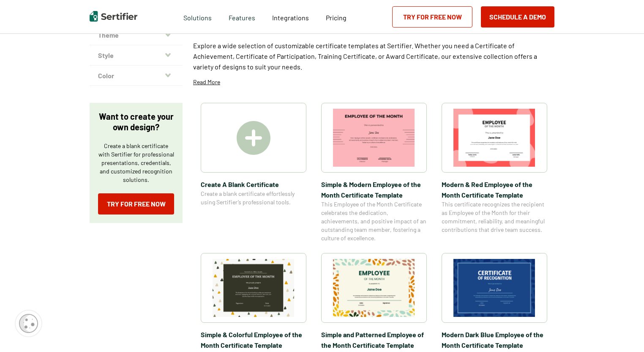 This screenshot has height=352, width=644. What do you see at coordinates (374, 138) in the screenshot?
I see `img: Simple & Modern Employee of the Month Certificate Template` at bounding box center [374, 138].